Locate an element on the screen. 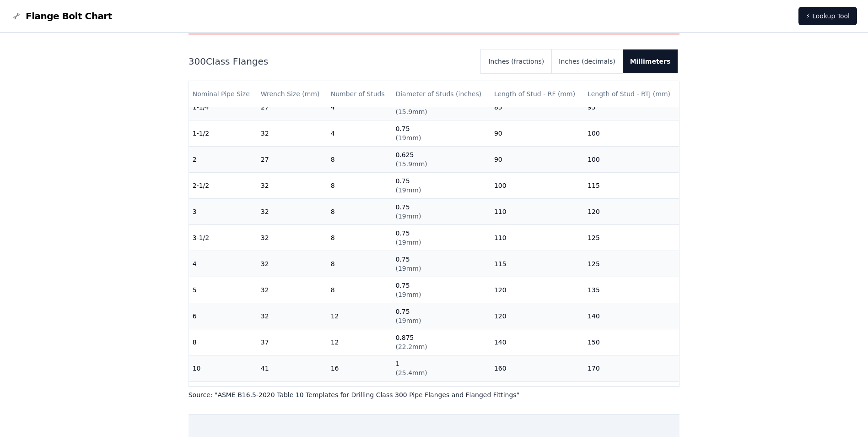 This screenshot has width=868, height=437. th: Length of Stud - RF (mm) is located at coordinates (538, 94).